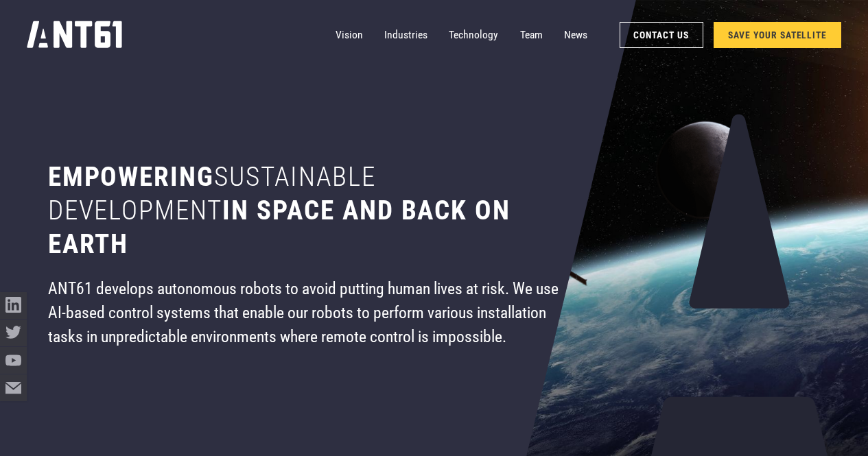 This screenshot has width=868, height=456. What do you see at coordinates (349, 34) in the screenshot?
I see `a: Vision` at bounding box center [349, 34].